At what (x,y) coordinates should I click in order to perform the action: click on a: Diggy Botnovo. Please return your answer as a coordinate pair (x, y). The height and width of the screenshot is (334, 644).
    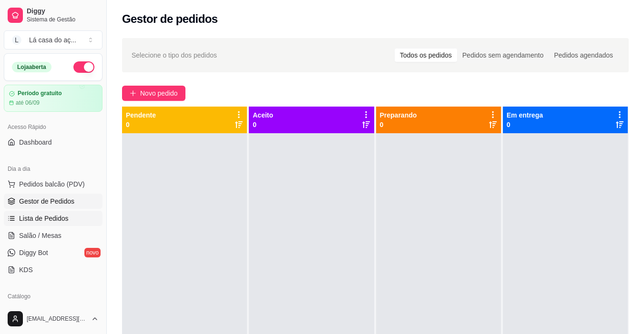
    Looking at the image, I should click on (53, 253).